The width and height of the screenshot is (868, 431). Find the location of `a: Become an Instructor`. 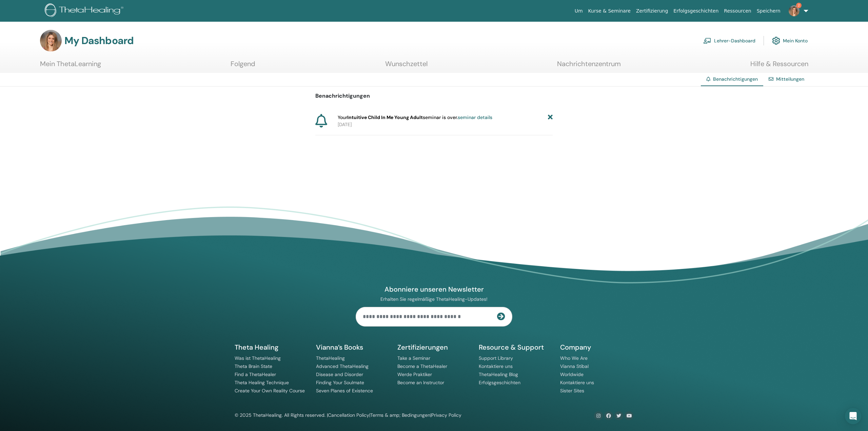

a: Become an Instructor is located at coordinates (421, 382).